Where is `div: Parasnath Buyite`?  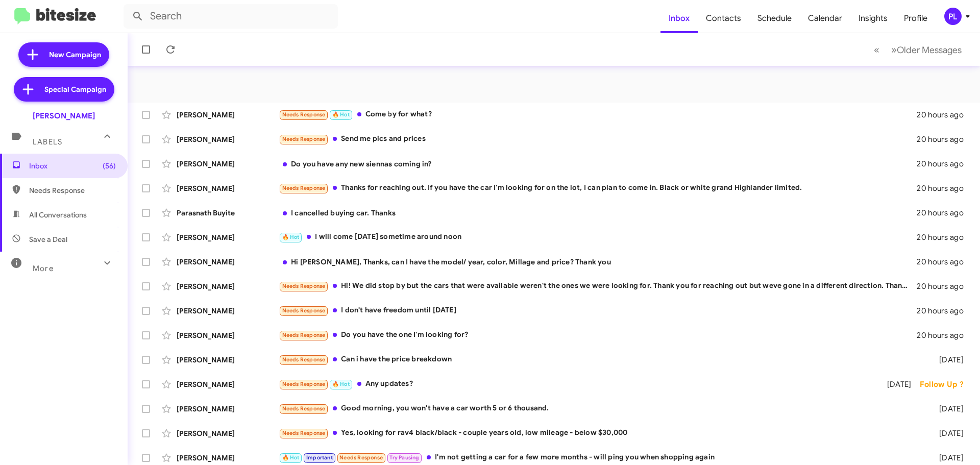 div: Parasnath Buyite is located at coordinates (228, 213).